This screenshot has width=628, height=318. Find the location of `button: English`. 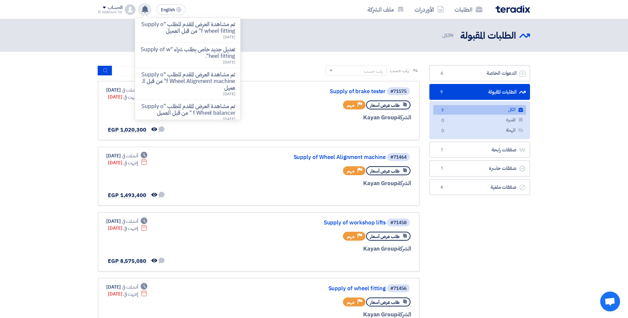

button: English is located at coordinates (171, 10).